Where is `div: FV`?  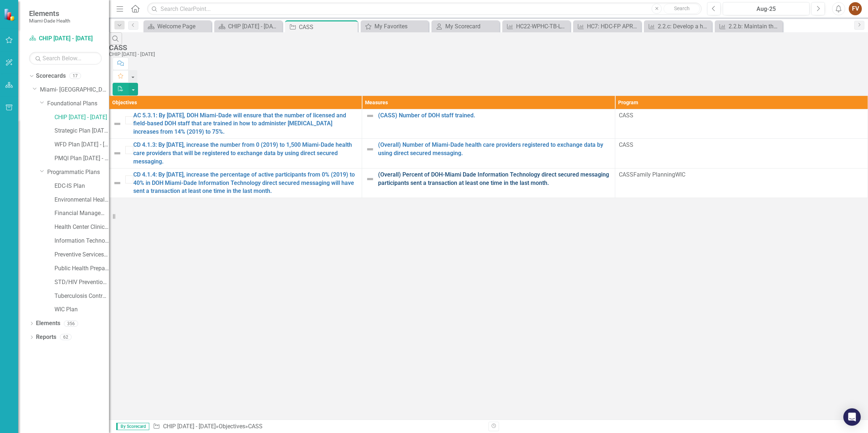
div: FV is located at coordinates (855, 8).